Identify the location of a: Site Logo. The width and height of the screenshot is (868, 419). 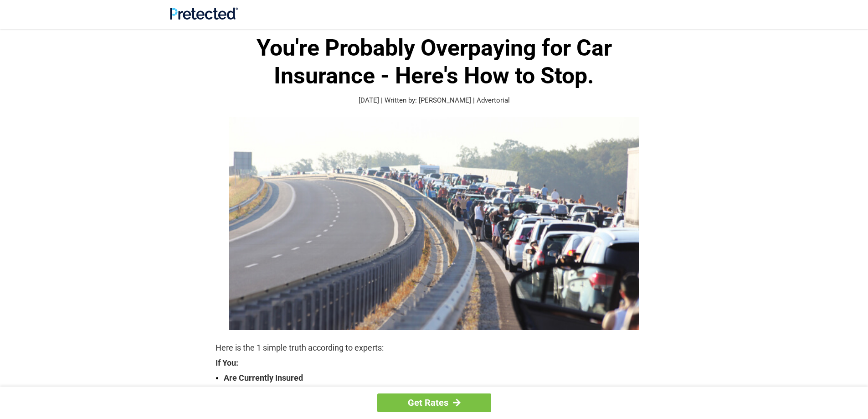
(204, 17).